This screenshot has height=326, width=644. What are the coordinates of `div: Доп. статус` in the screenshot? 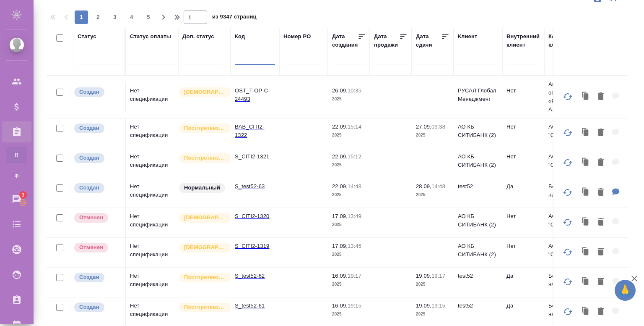 It's located at (199, 36).